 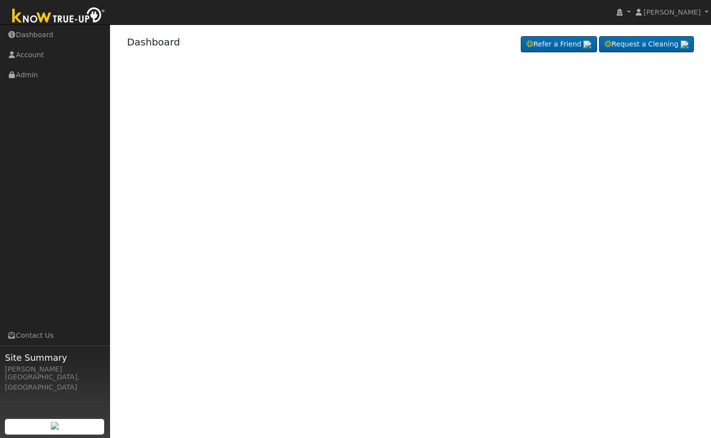 What do you see at coordinates (59, 16) in the screenshot?
I see `img: Know True-Up` at bounding box center [59, 16].